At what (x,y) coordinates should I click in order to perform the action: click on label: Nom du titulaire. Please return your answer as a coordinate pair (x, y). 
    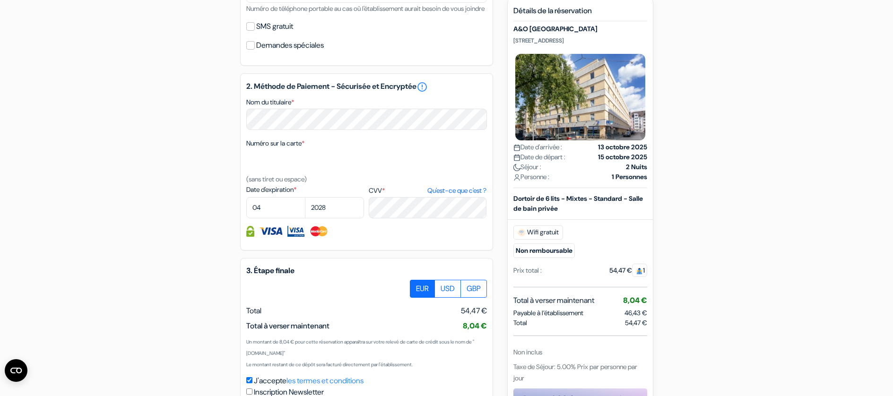
    Looking at the image, I should click on (270, 102).